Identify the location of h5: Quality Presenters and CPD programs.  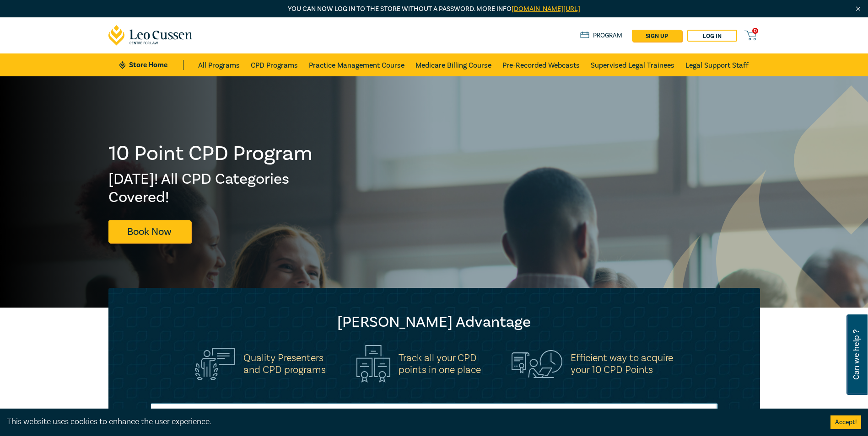
(285, 364).